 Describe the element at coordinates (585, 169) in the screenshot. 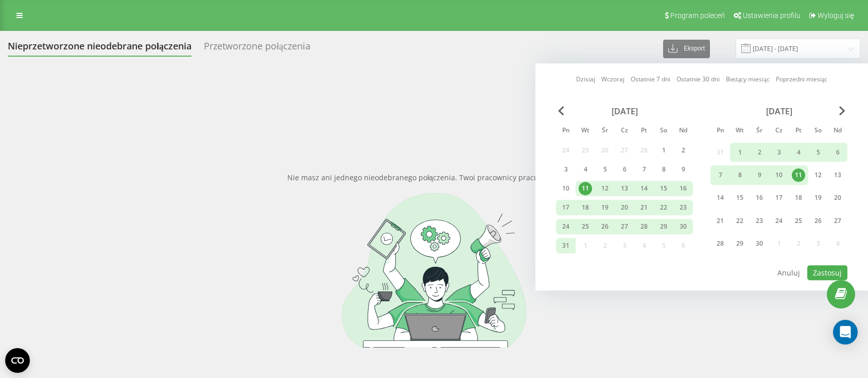

I see `div: wt 4 mar 2025` at that location.